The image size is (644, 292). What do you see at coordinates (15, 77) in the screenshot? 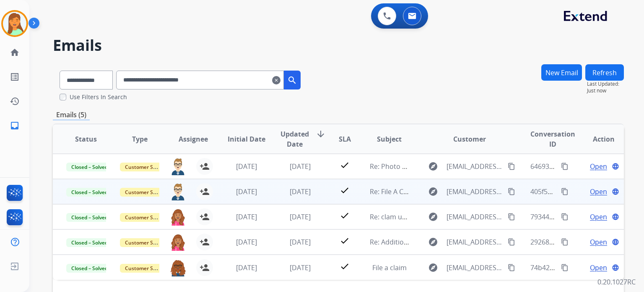
I see `mat-icon: list_alt` at bounding box center [15, 77].